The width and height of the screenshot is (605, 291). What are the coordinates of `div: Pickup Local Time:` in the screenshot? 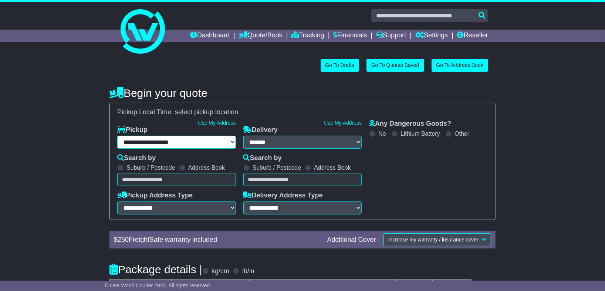 It's located at (303, 112).